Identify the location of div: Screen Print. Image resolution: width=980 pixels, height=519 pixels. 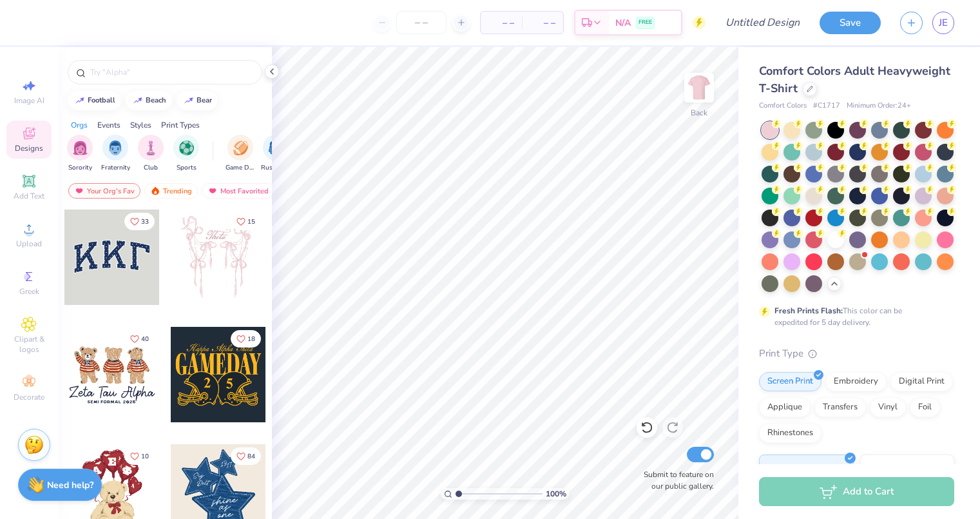
(790, 382).